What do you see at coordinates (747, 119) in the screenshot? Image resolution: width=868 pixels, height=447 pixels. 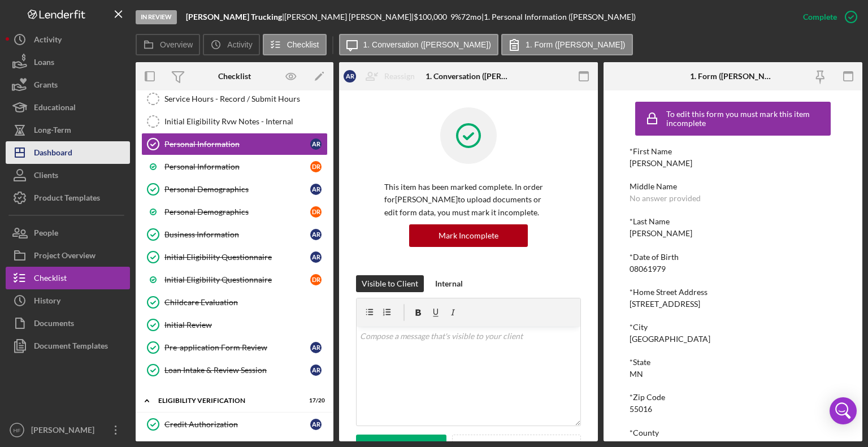 I see `div: To edit this form you must mark this item incomplete` at bounding box center [747, 119].